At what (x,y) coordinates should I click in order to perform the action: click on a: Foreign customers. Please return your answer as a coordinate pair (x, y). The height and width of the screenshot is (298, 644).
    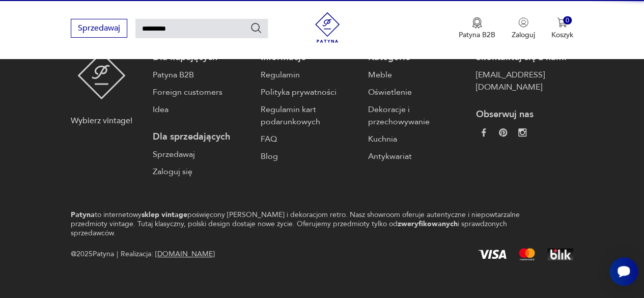
    Looking at the image, I should click on (201, 92).